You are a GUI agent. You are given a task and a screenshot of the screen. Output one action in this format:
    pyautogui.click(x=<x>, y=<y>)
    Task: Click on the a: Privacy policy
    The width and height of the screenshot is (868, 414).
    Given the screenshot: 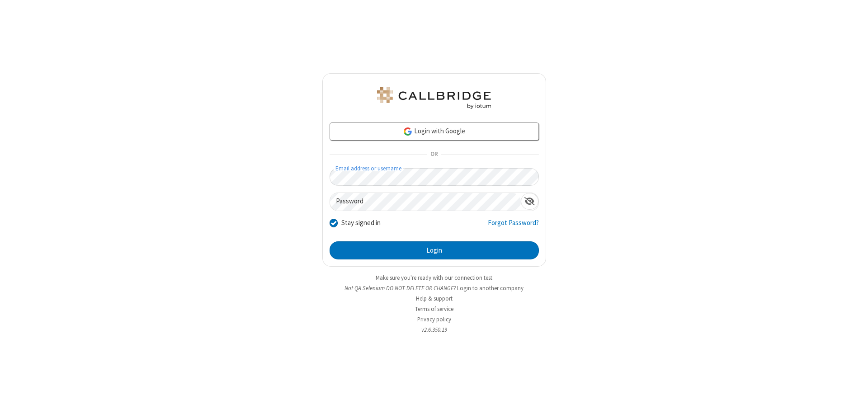 What is the action you would take?
    pyautogui.click(x=434, y=319)
    